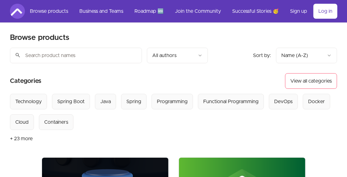 The height and width of the screenshot is (177, 347). I want to click on a: Browse products, so click(49, 11).